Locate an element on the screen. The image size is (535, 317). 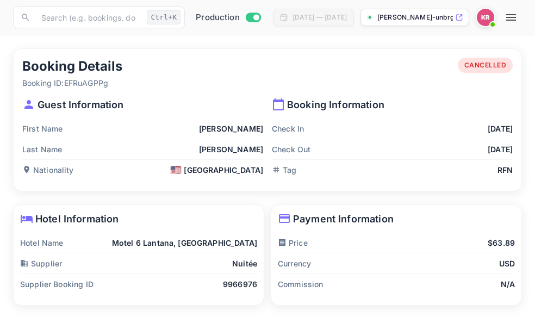
p: RFN is located at coordinates (506, 170).